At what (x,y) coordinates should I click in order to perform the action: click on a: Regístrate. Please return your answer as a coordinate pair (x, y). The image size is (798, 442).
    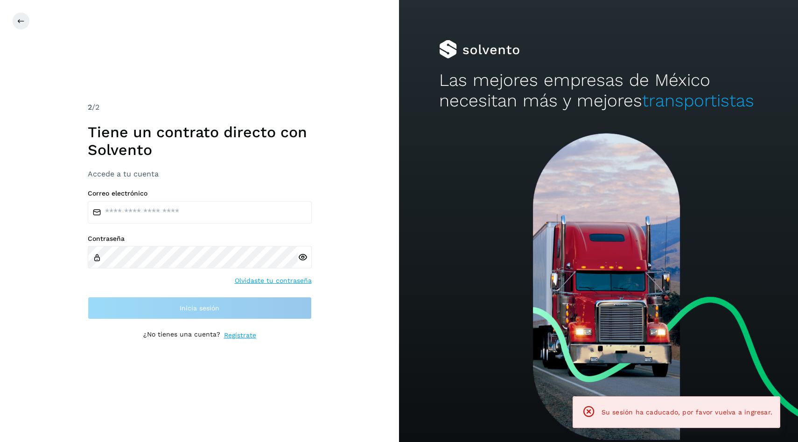
    Looking at the image, I should click on (240, 335).